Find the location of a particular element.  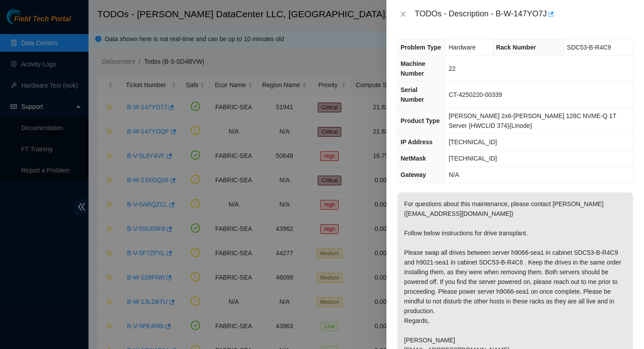

span: Gateway is located at coordinates (413, 174).